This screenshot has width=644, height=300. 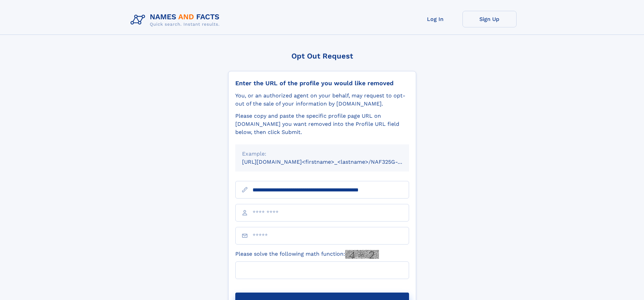 What do you see at coordinates (322, 100) in the screenshot?
I see `div: You, or an authorized agent on your behalf, may request to opt-out of the sale of your informatio...` at bounding box center [322, 100].